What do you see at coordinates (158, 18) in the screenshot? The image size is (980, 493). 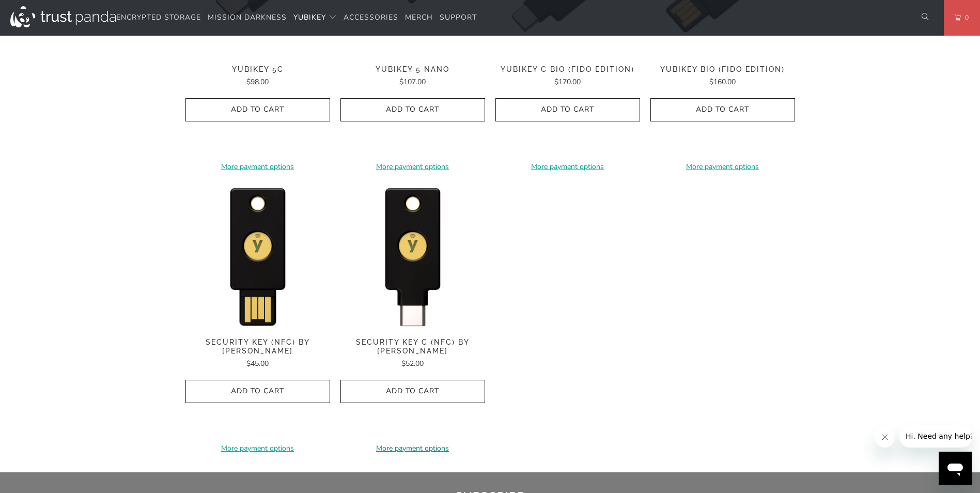 I see `a: Encrypted Storage` at bounding box center [158, 18].